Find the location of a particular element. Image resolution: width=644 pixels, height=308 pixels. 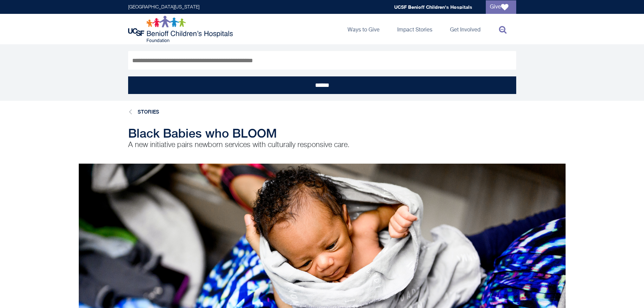

a: UCSF Benioff Children's Hospitals is located at coordinates (433, 7).